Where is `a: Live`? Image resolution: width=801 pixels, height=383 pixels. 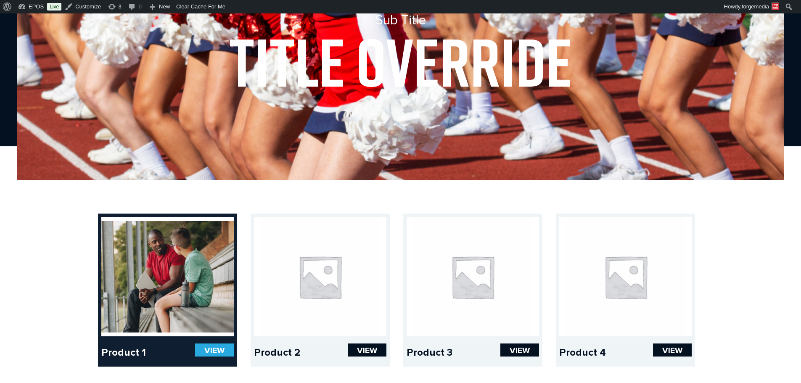
a: Live is located at coordinates (54, 7).